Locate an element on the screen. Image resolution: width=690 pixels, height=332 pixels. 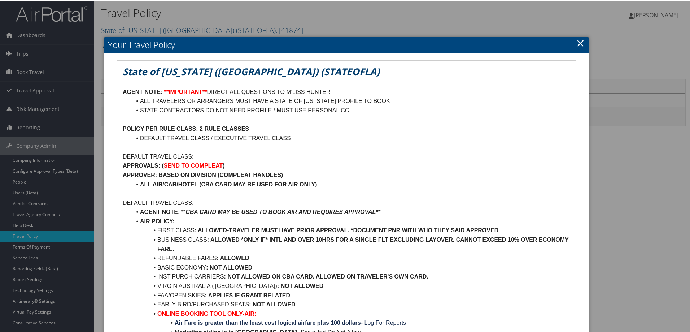
strong: AIR POLICY: is located at coordinates (157, 220).